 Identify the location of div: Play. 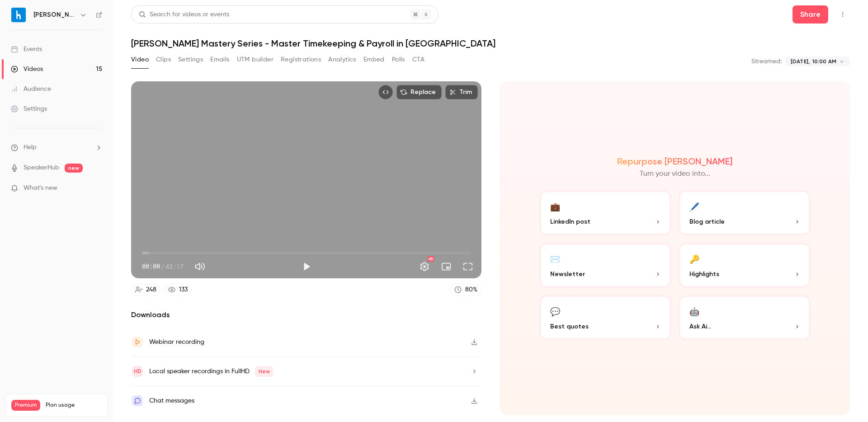
(307, 267).